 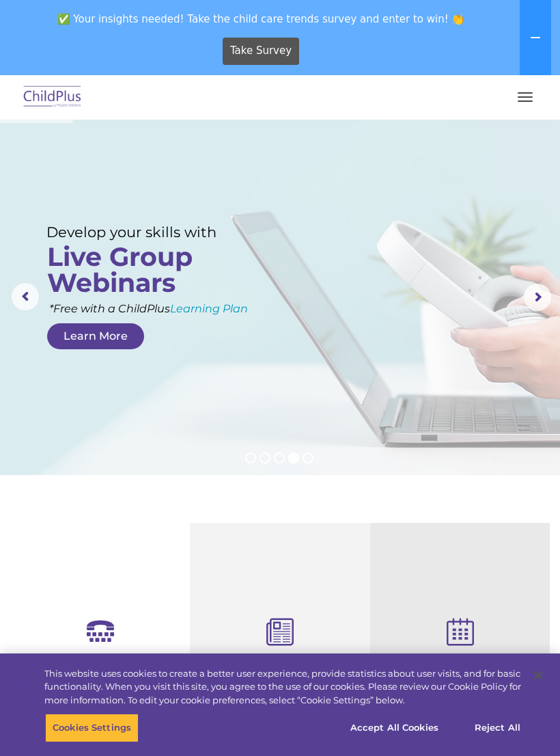 What do you see at coordinates (138, 232) in the screenshot?
I see `rs-layer: Develop your skills with` at bounding box center [138, 232].